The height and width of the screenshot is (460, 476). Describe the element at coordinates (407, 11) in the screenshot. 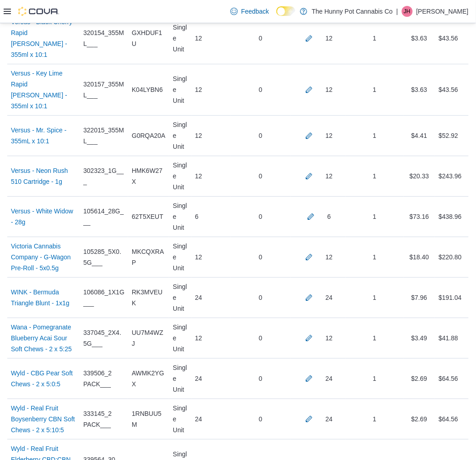

I see `div: Jesse Hughes` at that location.